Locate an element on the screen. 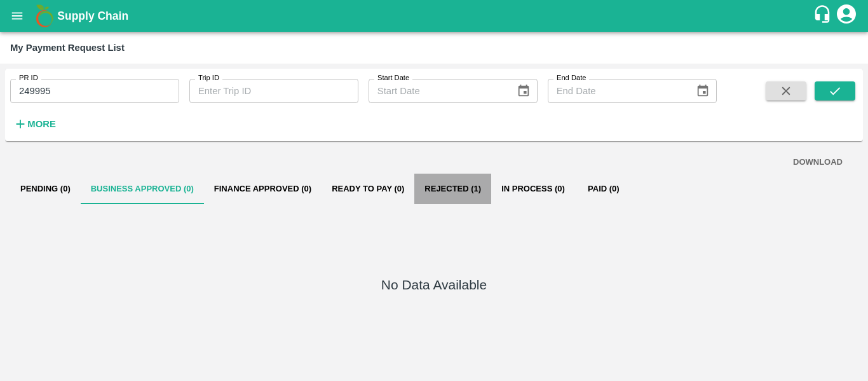 The width and height of the screenshot is (868, 381). button: In Process (0) is located at coordinates (533, 188).